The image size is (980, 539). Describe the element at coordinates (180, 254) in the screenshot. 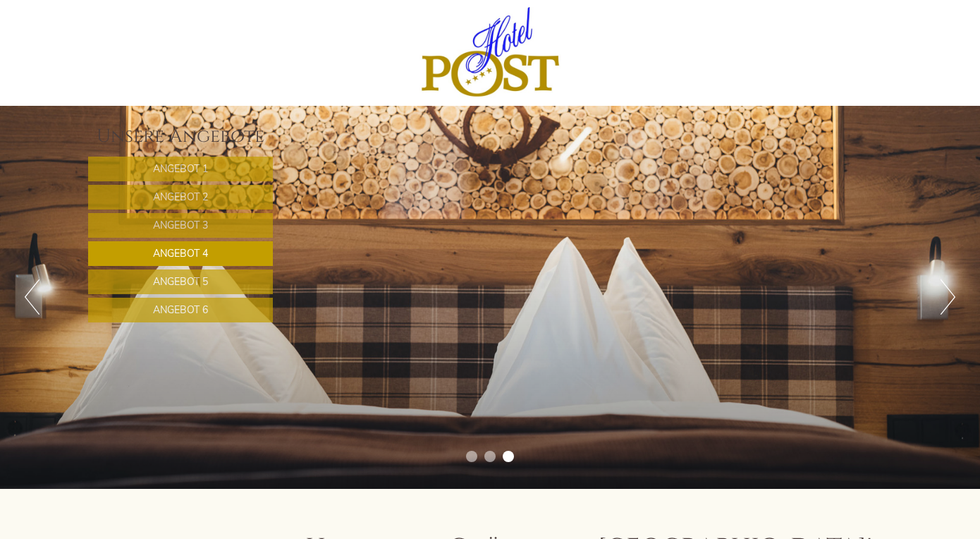

I see `span: Angebot 4` at that location.